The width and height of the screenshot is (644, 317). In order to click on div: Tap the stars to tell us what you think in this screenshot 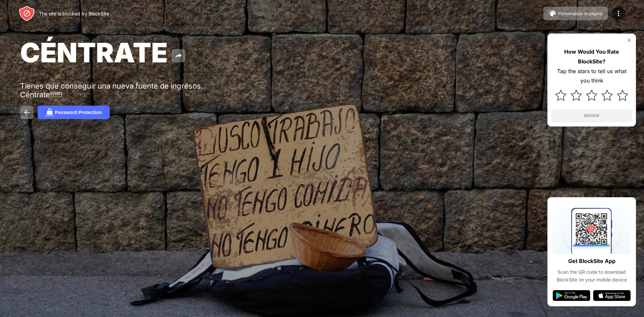, I will do `click(592, 76)`.